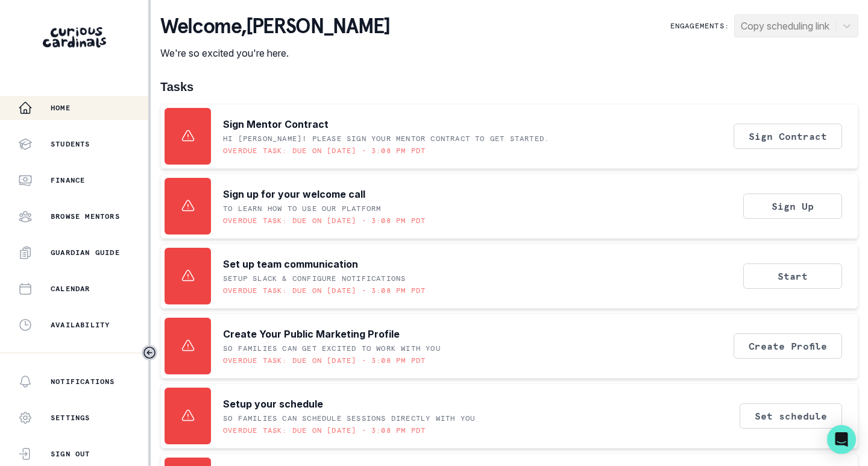 This screenshot has height=466, width=868. I want to click on h1: Tasks, so click(509, 87).